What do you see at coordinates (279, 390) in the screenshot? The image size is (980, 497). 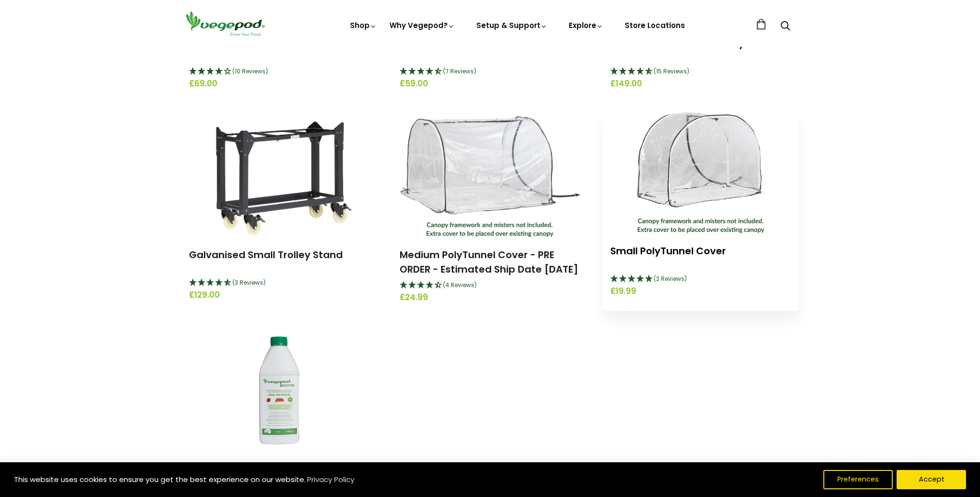 I see `img: Vegepod Booster` at bounding box center [279, 390].